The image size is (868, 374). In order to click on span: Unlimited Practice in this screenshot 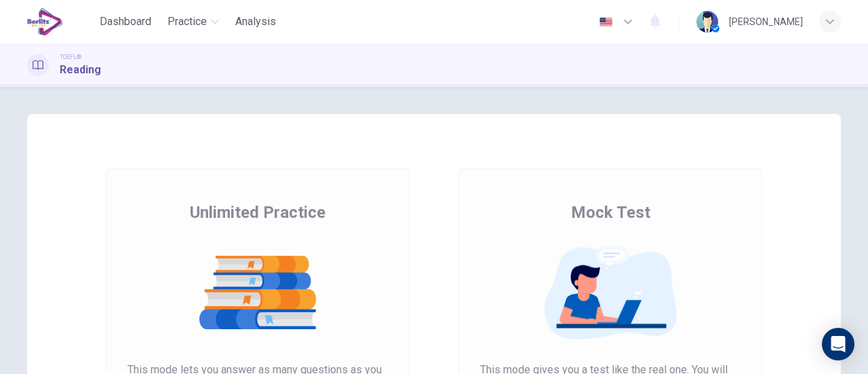, I will do `click(258, 213)`.